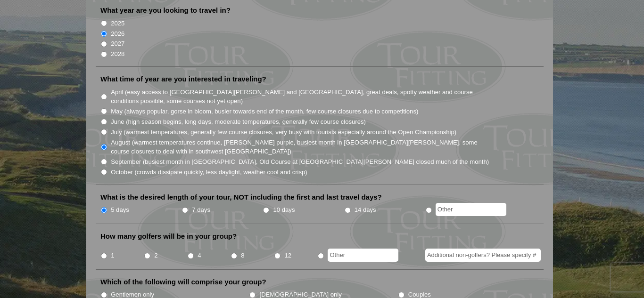 This screenshot has width=644, height=298. Describe the element at coordinates (165, 10) in the screenshot. I see `label: What year are you looking to travel in?` at that location.